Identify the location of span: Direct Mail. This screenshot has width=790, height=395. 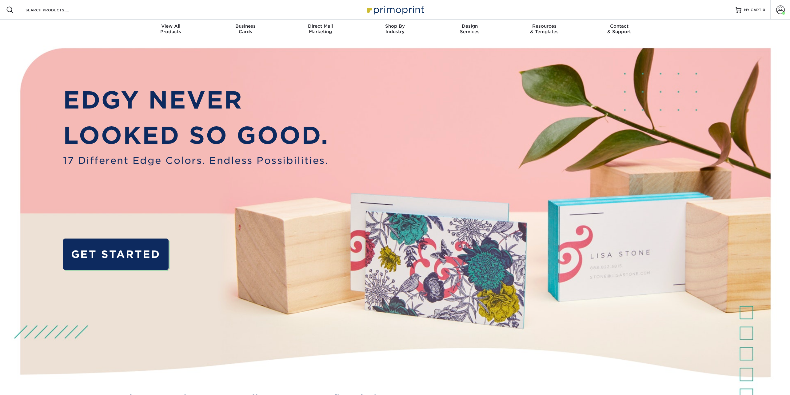
(320, 26).